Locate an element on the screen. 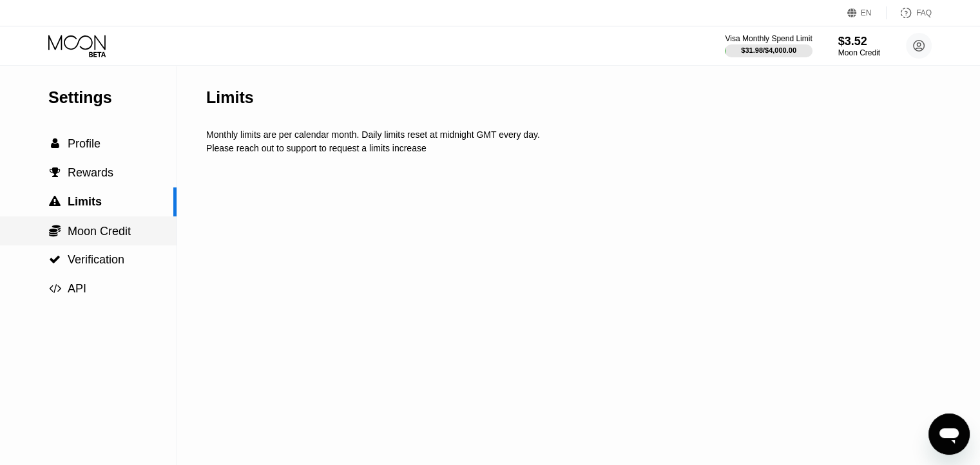 The image size is (980, 465). div: $3.52Moon Credit is located at coordinates (859, 46).